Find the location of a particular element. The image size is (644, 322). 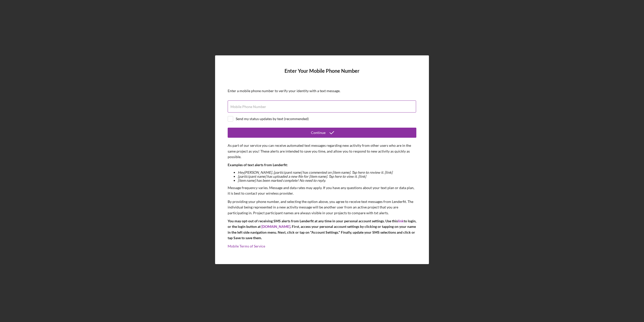

button: Continue is located at coordinates (322, 132).